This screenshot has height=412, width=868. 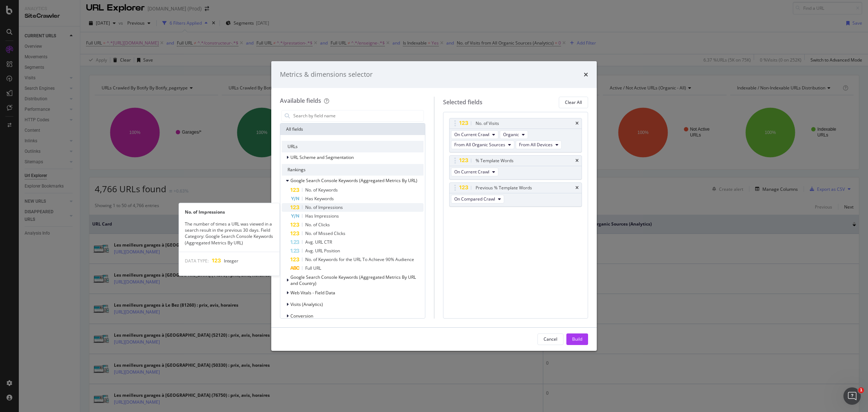 I want to click on div: Metrics & dimensions selector, so click(x=326, y=75).